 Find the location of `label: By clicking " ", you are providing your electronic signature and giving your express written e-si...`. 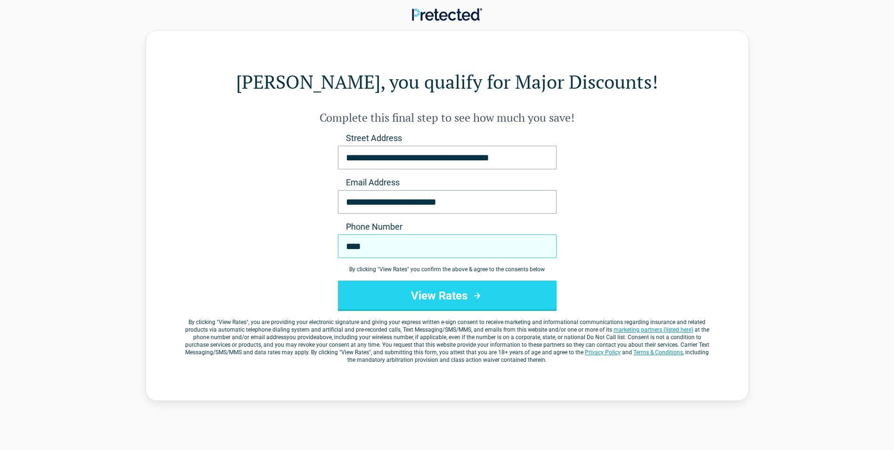

label: By clicking " ", you are providing your electronic signature and giving your express written e-si... is located at coordinates (447, 341).